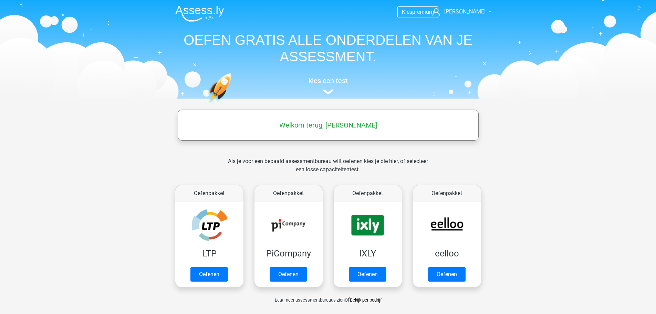  What do you see at coordinates (418, 12) in the screenshot?
I see `a: Kiespremium` at bounding box center [418, 12].